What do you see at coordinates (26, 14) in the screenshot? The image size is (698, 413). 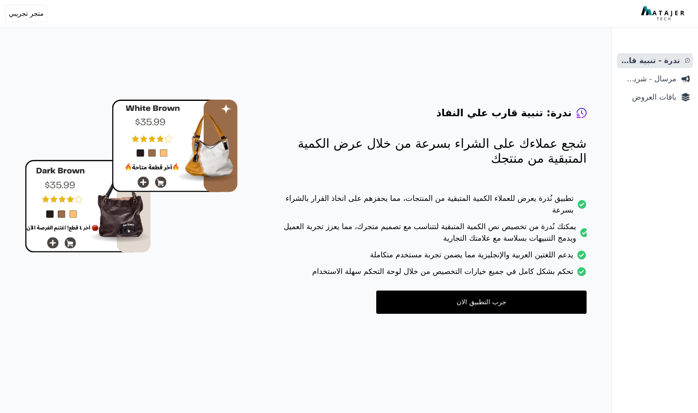 I see `span: متجر تجريبي` at bounding box center [26, 14].